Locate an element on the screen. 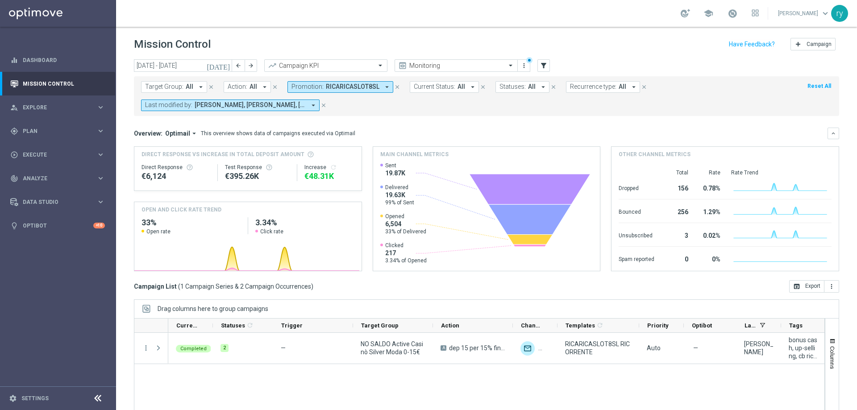  div: Direct Response is located at coordinates (176, 167).